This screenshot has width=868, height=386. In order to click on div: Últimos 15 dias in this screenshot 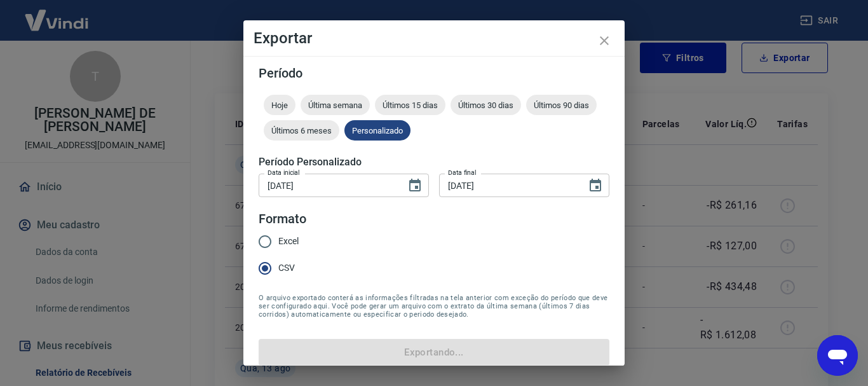, I will do `click(410, 105)`.